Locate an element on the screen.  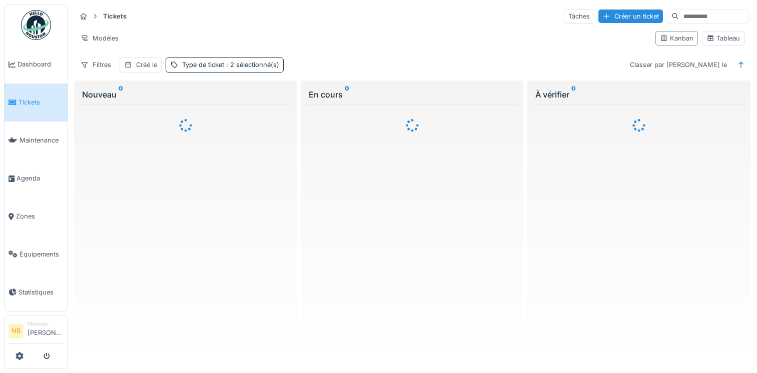
div: Créé le is located at coordinates (147, 65).